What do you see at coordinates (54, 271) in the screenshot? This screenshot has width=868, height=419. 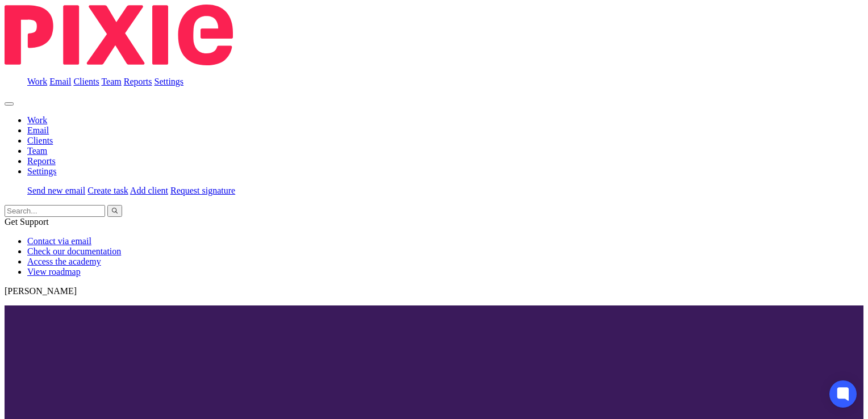 I see `span: View roadmap` at bounding box center [54, 271].